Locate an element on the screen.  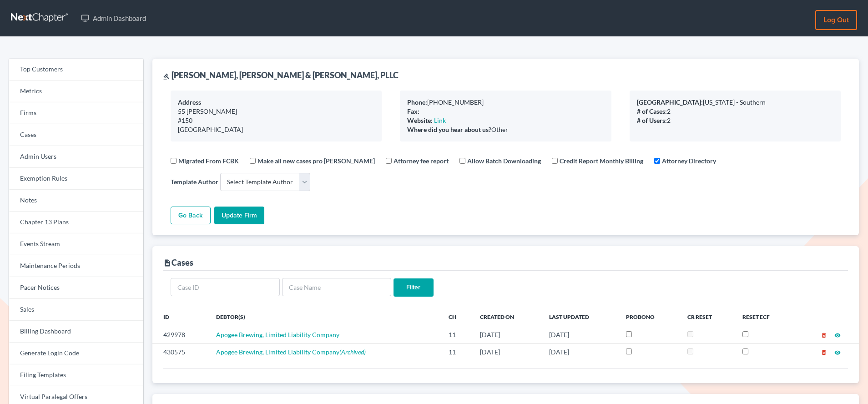
b: # of Cases: is located at coordinates (651, 111).